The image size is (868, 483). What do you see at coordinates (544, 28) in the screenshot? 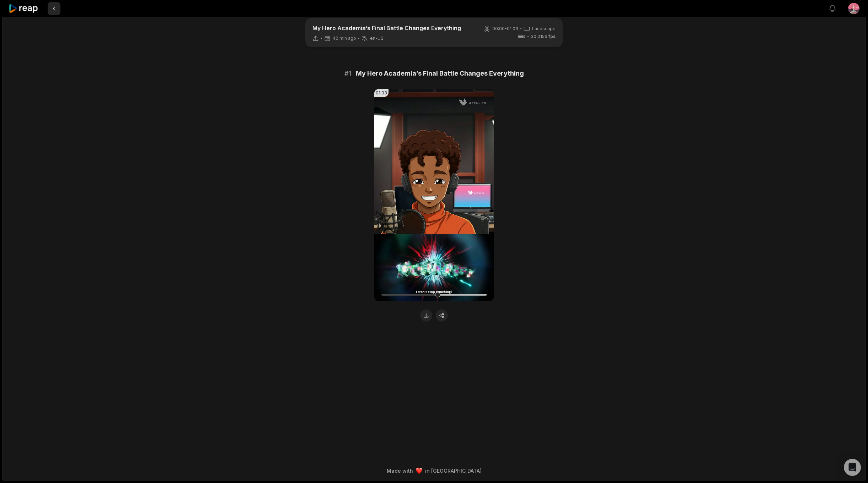
I see `span: Landscape` at bounding box center [544, 28].